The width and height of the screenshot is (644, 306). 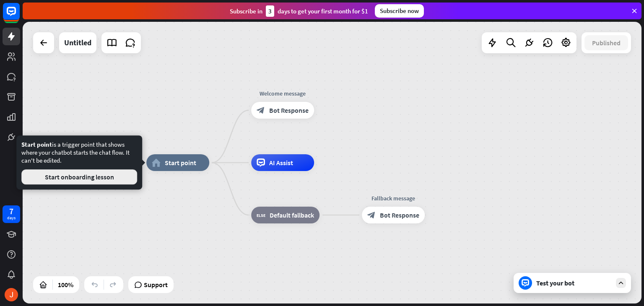 I want to click on div: Test your bot, so click(x=574, y=283).